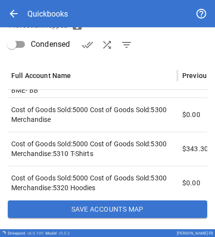 Image resolution: width=215 pixels, height=237 pixels. What do you see at coordinates (107, 45) in the screenshot?
I see `button: AI Auto-Map Accounts` at bounding box center [107, 45].